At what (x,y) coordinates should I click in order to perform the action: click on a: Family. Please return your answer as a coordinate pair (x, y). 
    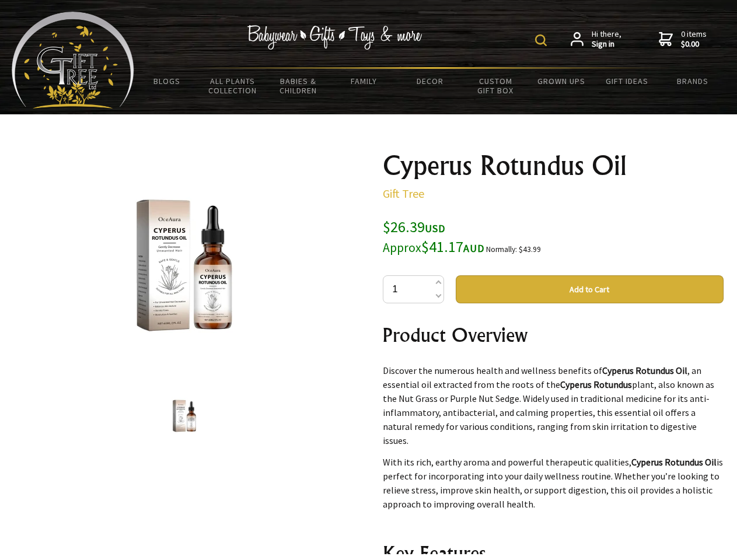
    Looking at the image, I should click on (365, 81).